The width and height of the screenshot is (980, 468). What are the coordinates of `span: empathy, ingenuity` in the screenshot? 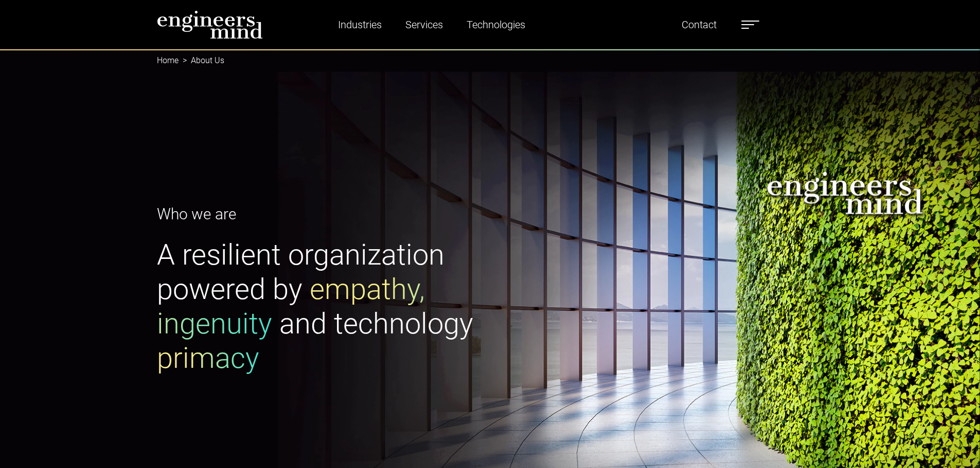 It's located at (291, 306).